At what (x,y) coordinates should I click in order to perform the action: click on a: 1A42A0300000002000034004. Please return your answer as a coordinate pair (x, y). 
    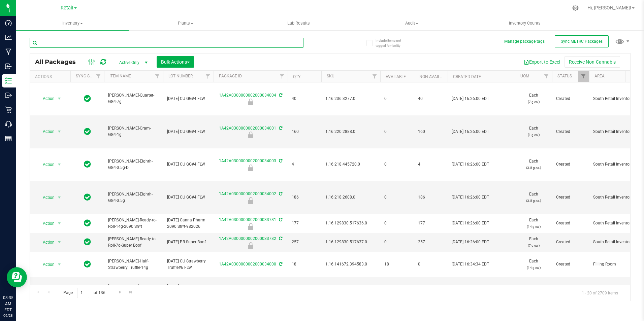
    Looking at the image, I should click on (248, 95).